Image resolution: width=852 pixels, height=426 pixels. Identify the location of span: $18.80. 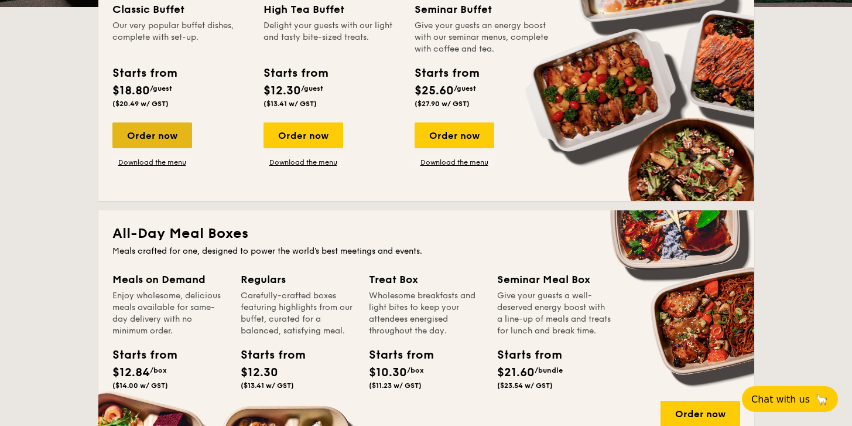
(131, 91).